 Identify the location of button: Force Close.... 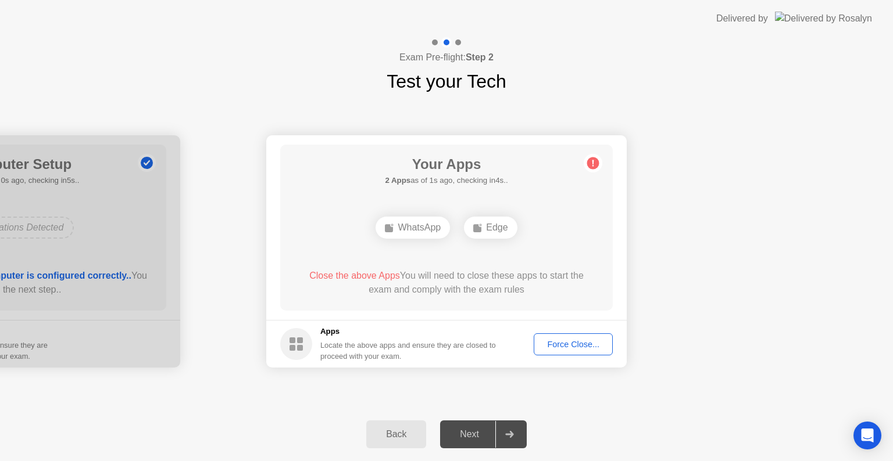
(573, 345).